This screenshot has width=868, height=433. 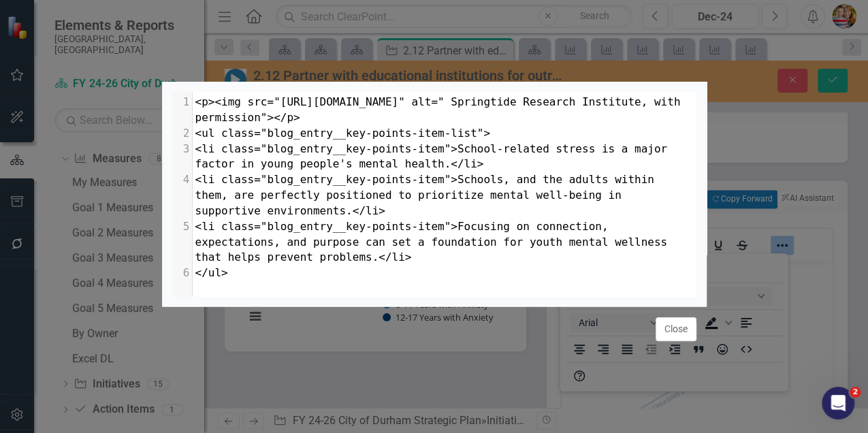 What do you see at coordinates (855, 392) in the screenshot?
I see `span: 2` at bounding box center [855, 392].